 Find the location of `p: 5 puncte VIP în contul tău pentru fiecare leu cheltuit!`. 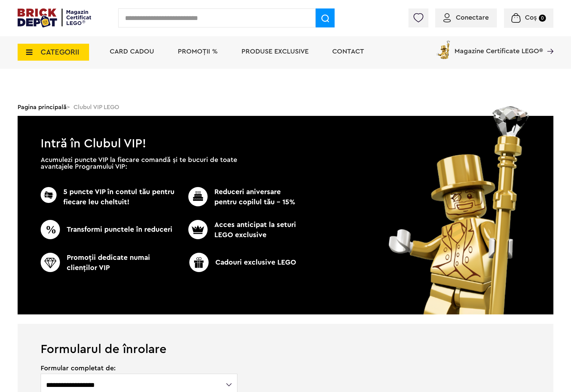

p: 5 puncte VIP în contul tău pentru fiecare leu cheltuit! is located at coordinates (109, 197).